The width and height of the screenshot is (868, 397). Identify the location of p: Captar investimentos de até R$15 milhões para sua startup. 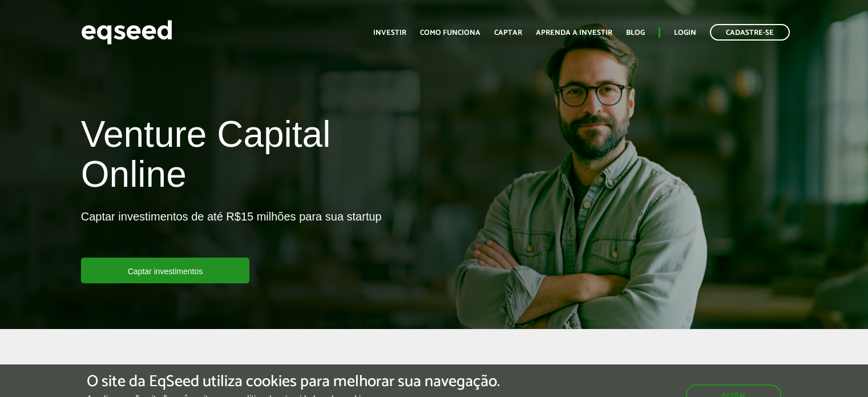
(232, 234).